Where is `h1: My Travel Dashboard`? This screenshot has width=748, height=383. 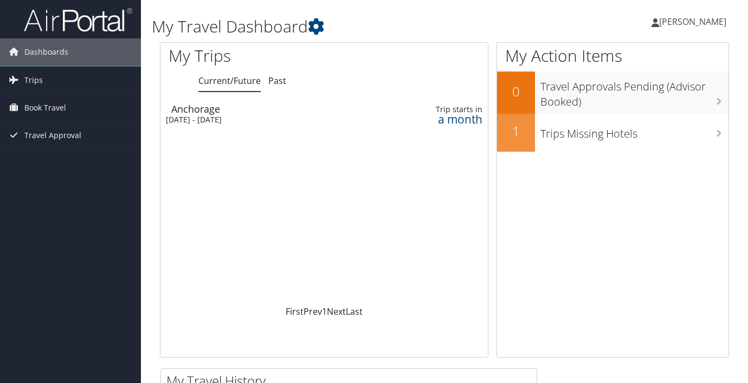
h1: My Travel Dashboard is located at coordinates (347, 27).